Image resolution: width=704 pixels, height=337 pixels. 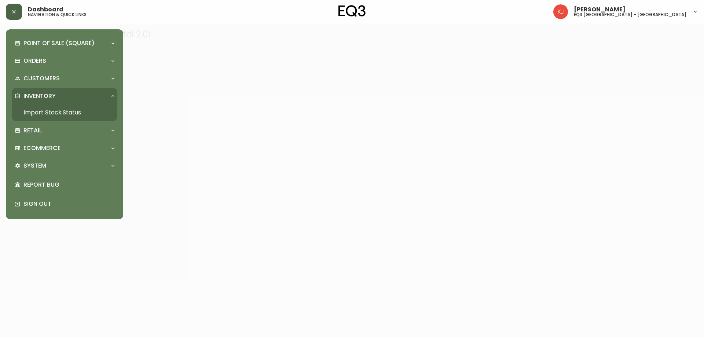 What do you see at coordinates (69, 204) in the screenshot?
I see `p: Sign Out` at bounding box center [69, 204].